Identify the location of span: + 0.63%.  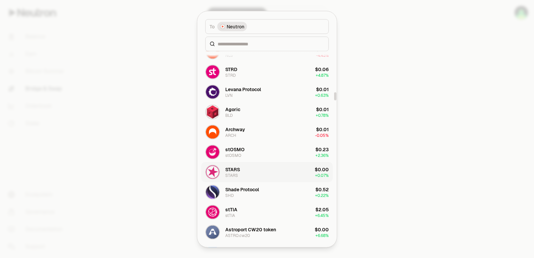
(322, 95).